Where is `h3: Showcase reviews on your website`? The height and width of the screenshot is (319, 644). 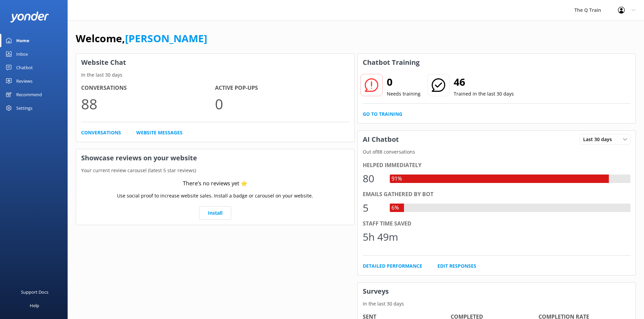
h3: Showcase reviews on your website is located at coordinates (215, 158).